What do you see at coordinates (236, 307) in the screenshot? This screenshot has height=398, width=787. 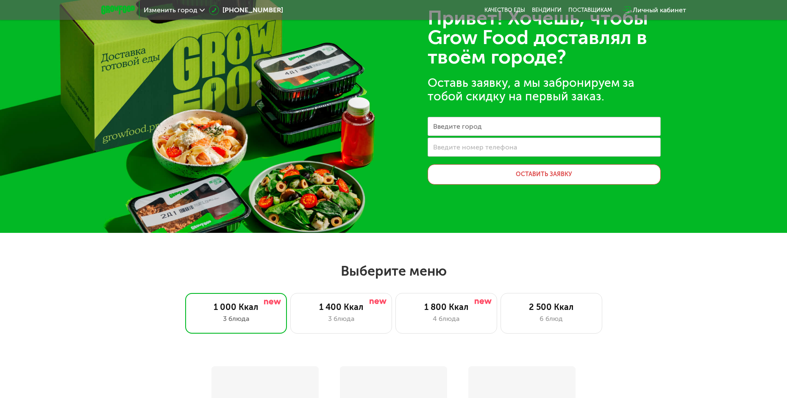 I see `div: 1 000 Ккал` at bounding box center [236, 307].